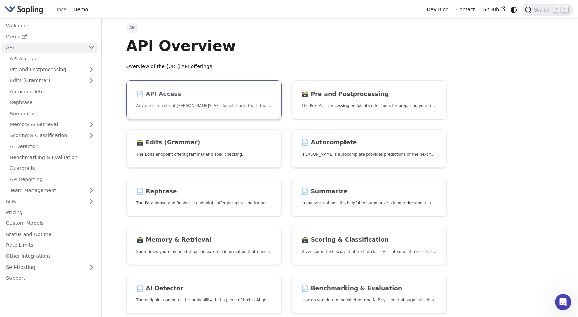  I want to click on a: Other Integrations, so click(50, 256).